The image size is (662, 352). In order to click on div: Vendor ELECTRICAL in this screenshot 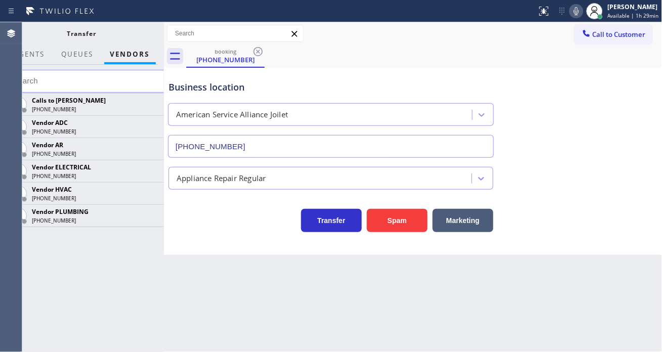, I will do `click(93, 167)`.